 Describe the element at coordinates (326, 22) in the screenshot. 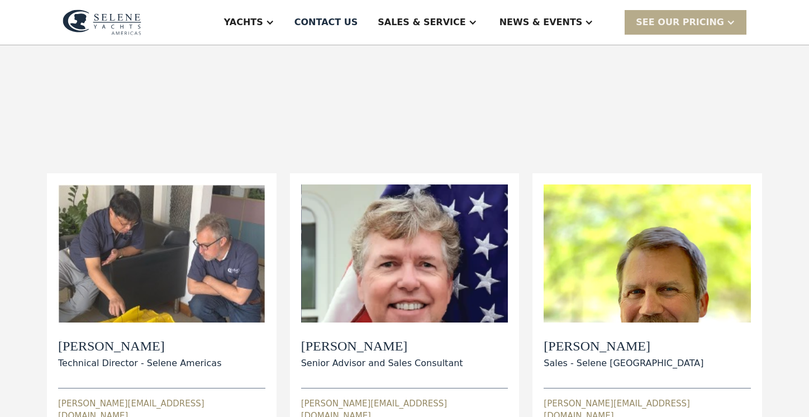

I see `div: Contact US` at that location.